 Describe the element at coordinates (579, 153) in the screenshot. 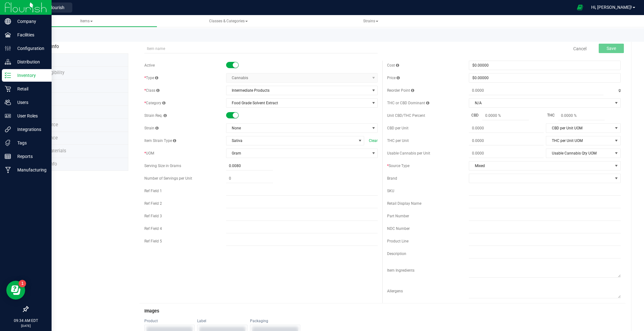

I see `span: Usable Cannabis Qty UOM` at that location.